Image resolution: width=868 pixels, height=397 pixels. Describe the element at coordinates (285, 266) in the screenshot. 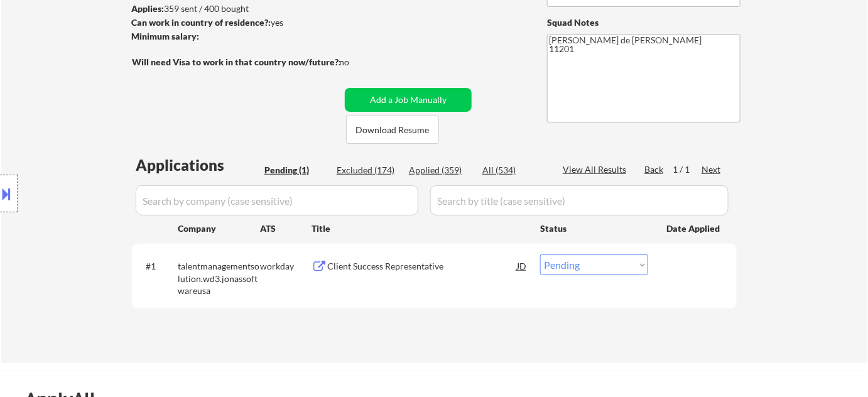

I see `div: workday` at that location.